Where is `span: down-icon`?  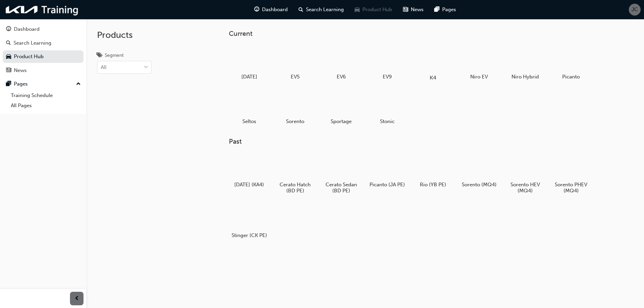
span: down-icon is located at coordinates (146, 68).